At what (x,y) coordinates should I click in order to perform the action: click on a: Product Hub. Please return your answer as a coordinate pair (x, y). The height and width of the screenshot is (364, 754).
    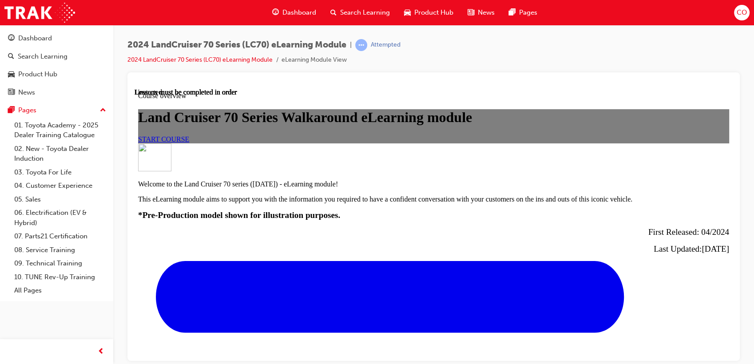
    Looking at the image, I should click on (56, 74).